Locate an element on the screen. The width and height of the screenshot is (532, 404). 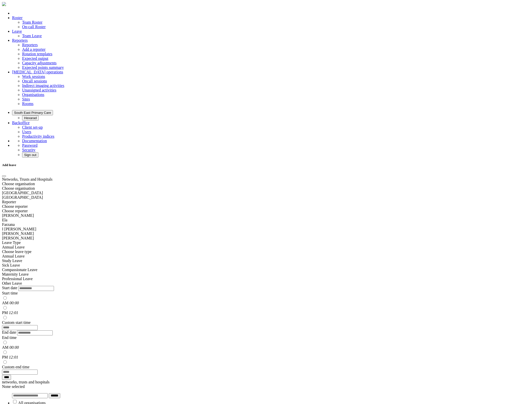
label: Start date is located at coordinates (10, 288).